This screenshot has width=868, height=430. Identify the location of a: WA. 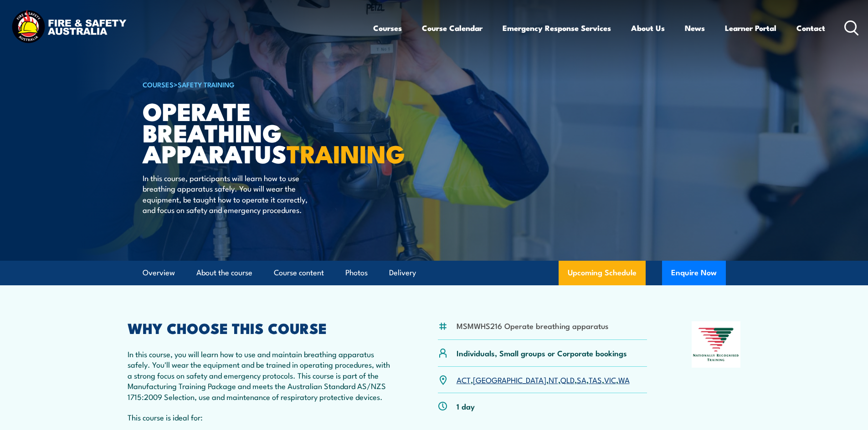
(624, 379).